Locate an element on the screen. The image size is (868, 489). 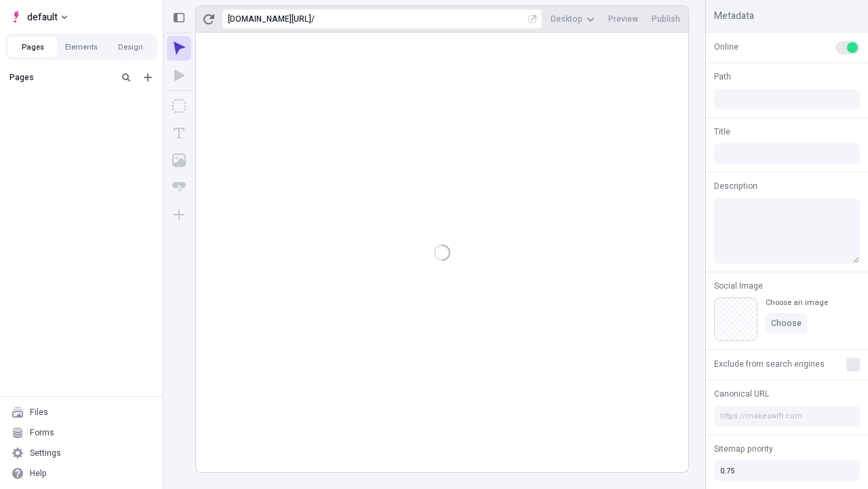
button: Select site is located at coordinates (38, 17).